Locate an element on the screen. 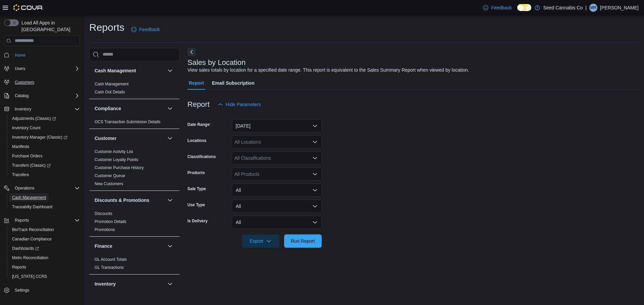  button: Traceabilty Dashboard is located at coordinates (44, 207).